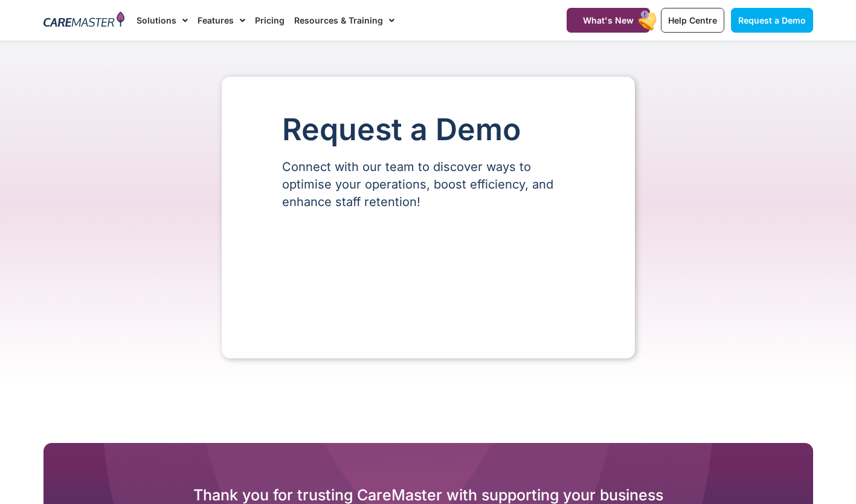  Describe the element at coordinates (609, 20) in the screenshot. I see `a: What's New` at that location.